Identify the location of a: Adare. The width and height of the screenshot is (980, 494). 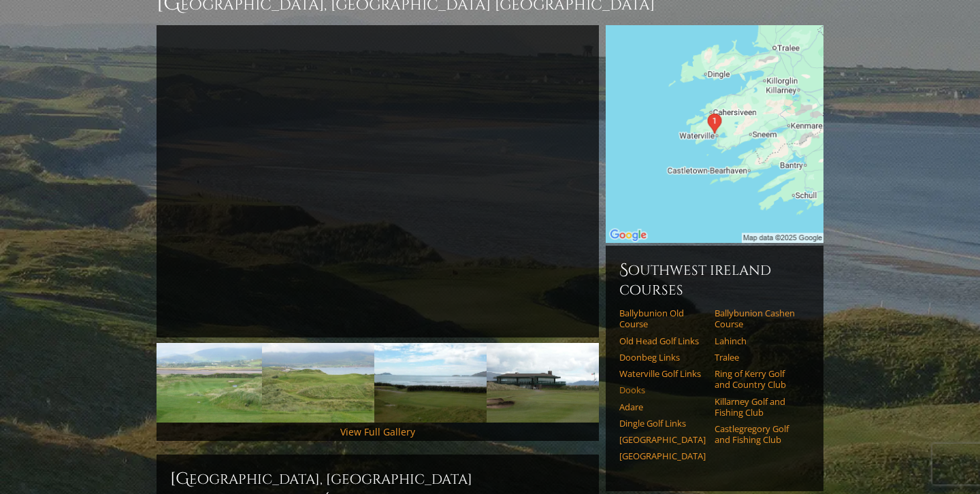
(662, 407).